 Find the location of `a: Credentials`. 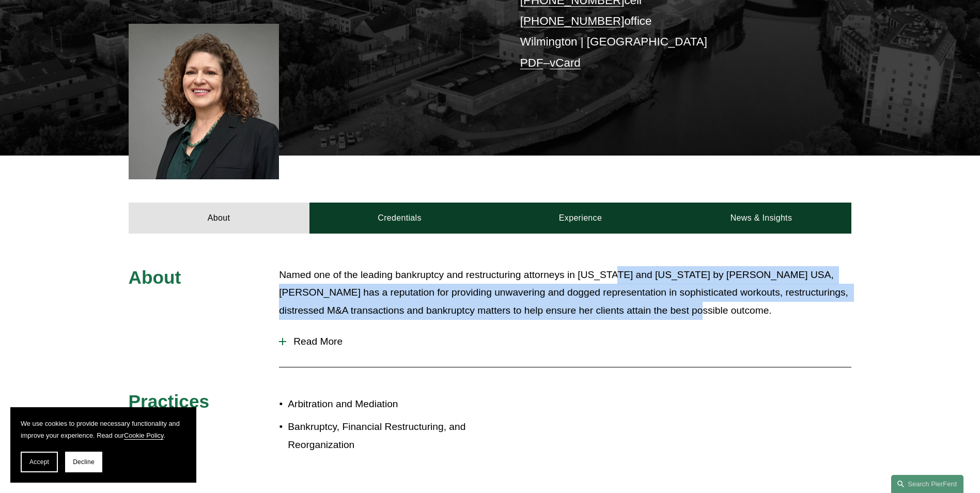

a: Credentials is located at coordinates (400, 219).